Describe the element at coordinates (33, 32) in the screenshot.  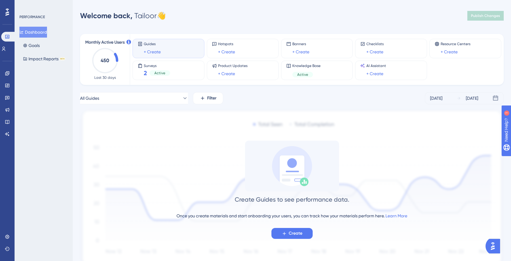
I see `button: Dashboard` at that location.